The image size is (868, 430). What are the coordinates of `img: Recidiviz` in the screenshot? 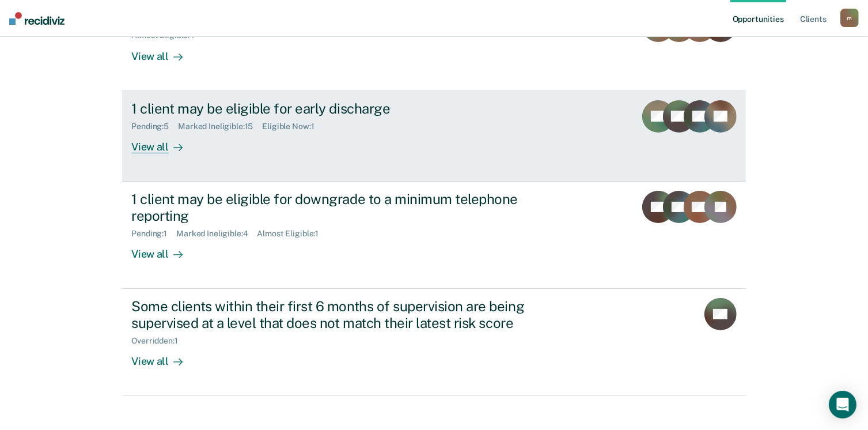 It's located at (37, 18).